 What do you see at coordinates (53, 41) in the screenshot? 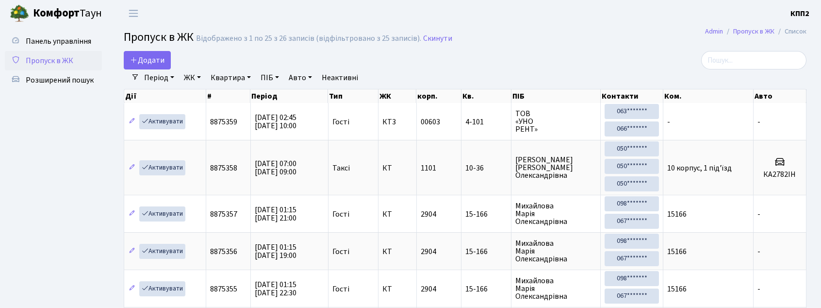
I see `a: Панель управління` at bounding box center [53, 41].